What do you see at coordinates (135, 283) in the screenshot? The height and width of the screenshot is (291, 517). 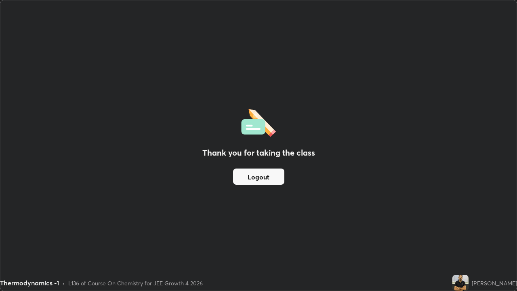 I see `div: L136 of Course On Chemistry for JEE Growth 4 2026` at bounding box center [135, 283].